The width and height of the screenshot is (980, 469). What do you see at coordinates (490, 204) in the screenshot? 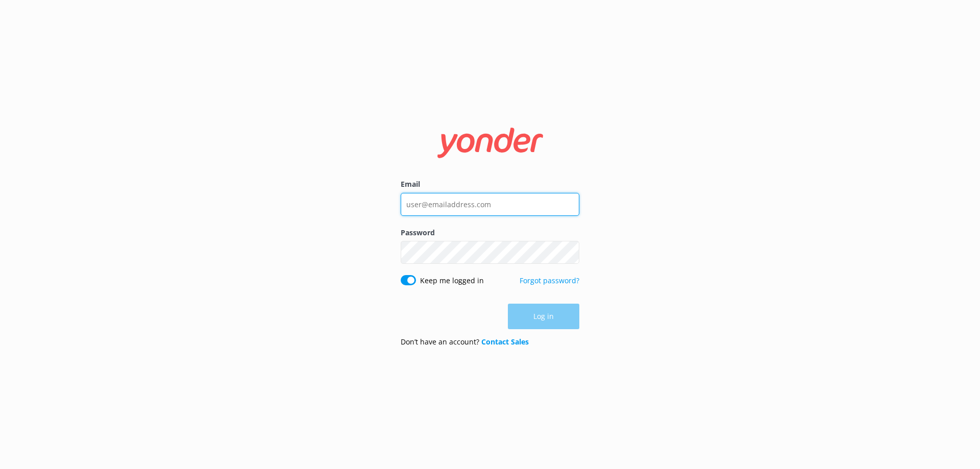
I see `input: user@emailaddress.com` at bounding box center [490, 204].